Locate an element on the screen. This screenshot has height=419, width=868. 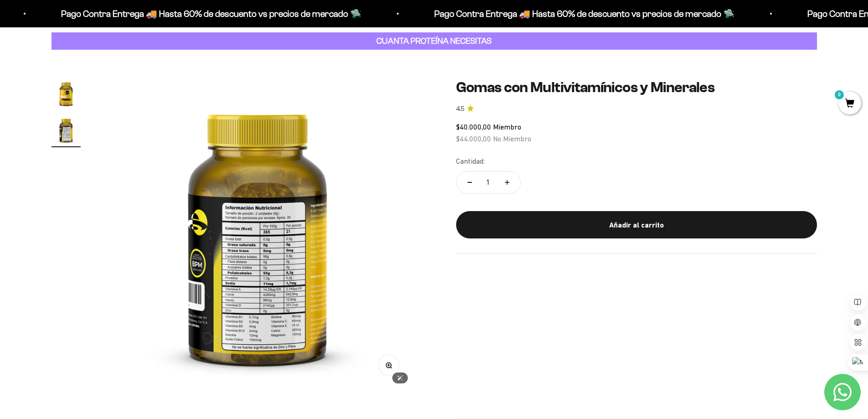
mark: 0 is located at coordinates (839, 95).